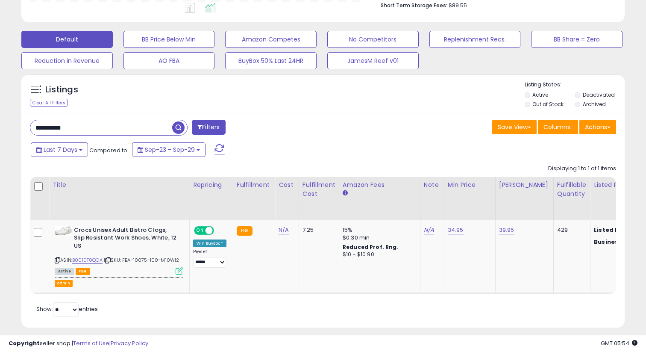 The image size is (646, 352). What do you see at coordinates (577, 39) in the screenshot?
I see `button: BB Share = Zero` at bounding box center [577, 39].